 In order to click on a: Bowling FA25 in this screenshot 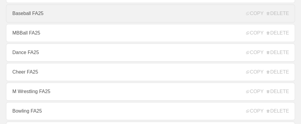, I will do `click(150, 111)`.